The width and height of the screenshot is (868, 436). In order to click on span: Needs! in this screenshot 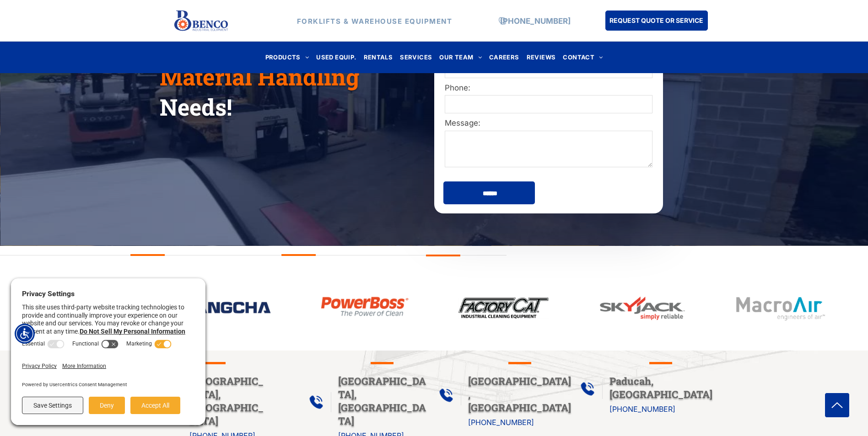, I will do `click(196, 107)`.